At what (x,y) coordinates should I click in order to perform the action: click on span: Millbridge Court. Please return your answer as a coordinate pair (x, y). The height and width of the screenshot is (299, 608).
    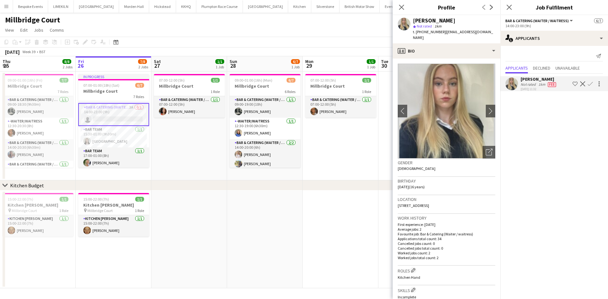
    Looking at the image, I should click on (24, 210).